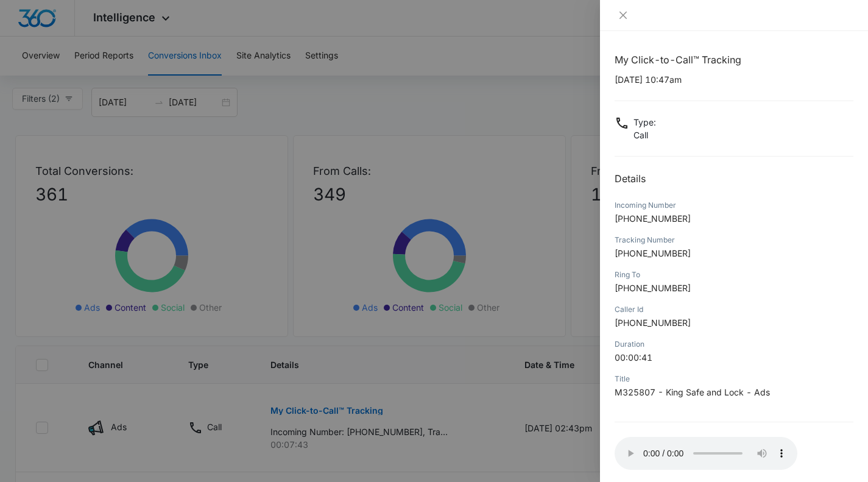  What do you see at coordinates (734, 205) in the screenshot?
I see `div: Incoming Number` at bounding box center [734, 205].